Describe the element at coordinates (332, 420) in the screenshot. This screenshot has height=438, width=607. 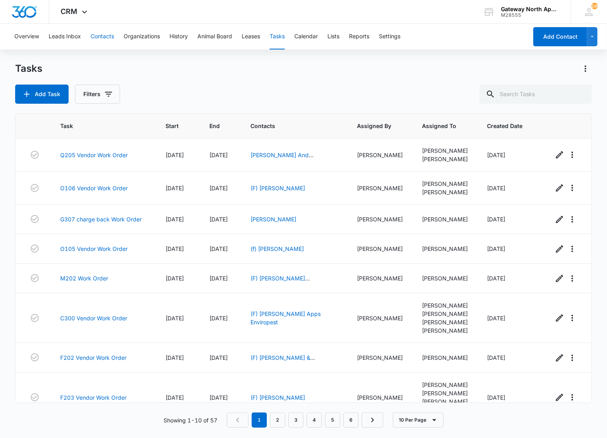
I see `a: Page 5` at that location.